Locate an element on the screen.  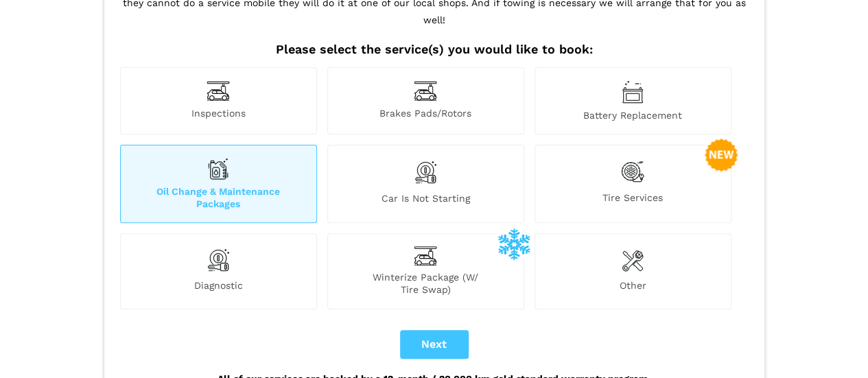
button: Next is located at coordinates (434, 344).